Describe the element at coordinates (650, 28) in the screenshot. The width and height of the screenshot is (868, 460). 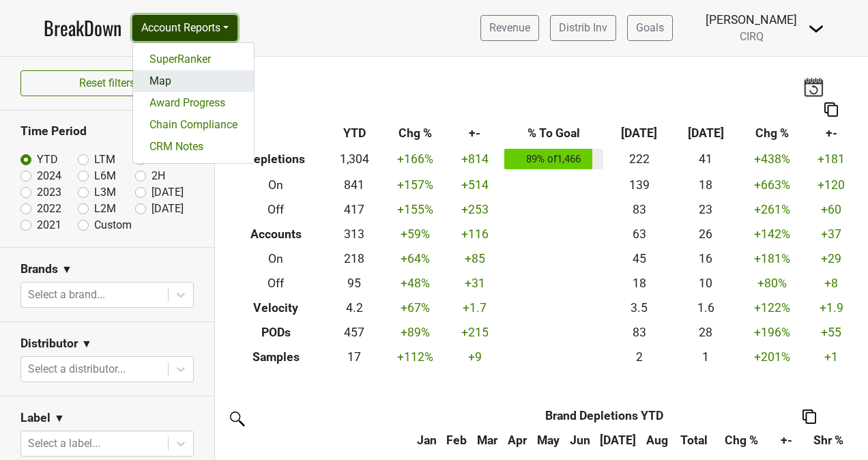
I see `a: Goals` at that location.